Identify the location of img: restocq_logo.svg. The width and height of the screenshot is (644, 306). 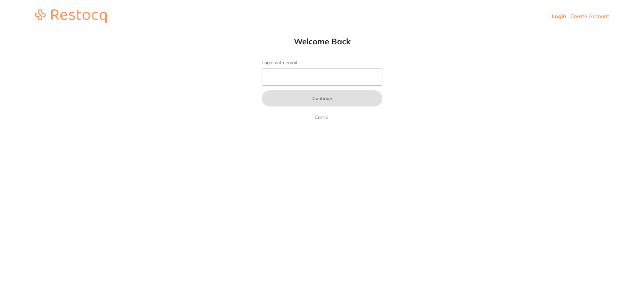
(71, 16).